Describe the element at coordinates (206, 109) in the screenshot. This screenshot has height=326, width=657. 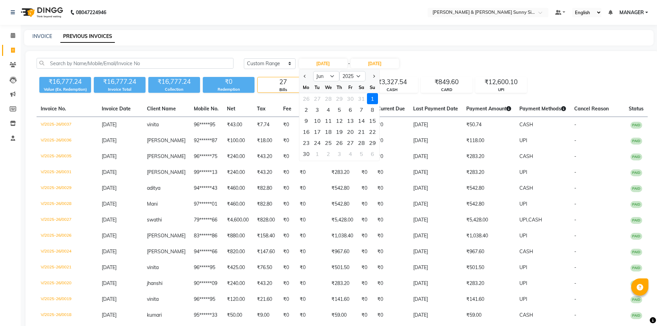
I see `span: Mobile No.` at that location.